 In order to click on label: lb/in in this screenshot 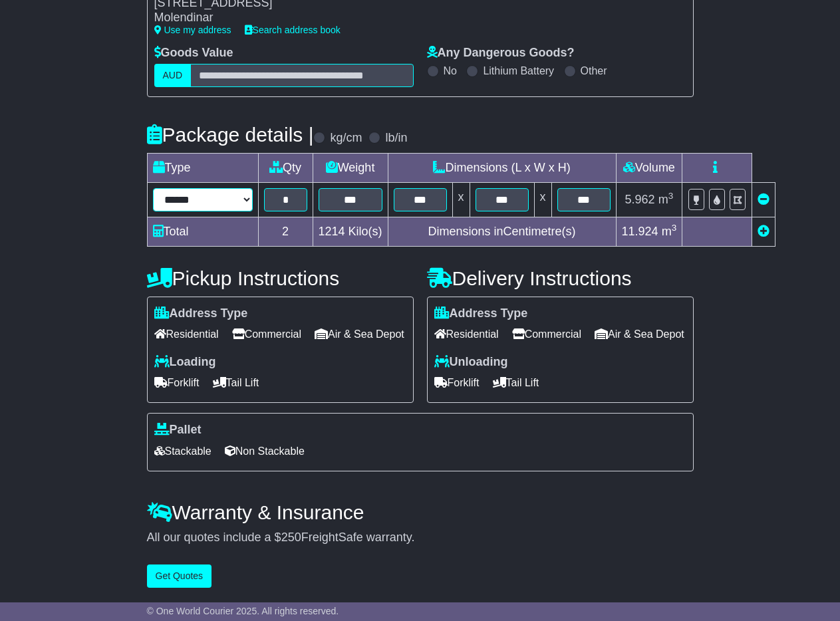, I will do `click(396, 138)`.